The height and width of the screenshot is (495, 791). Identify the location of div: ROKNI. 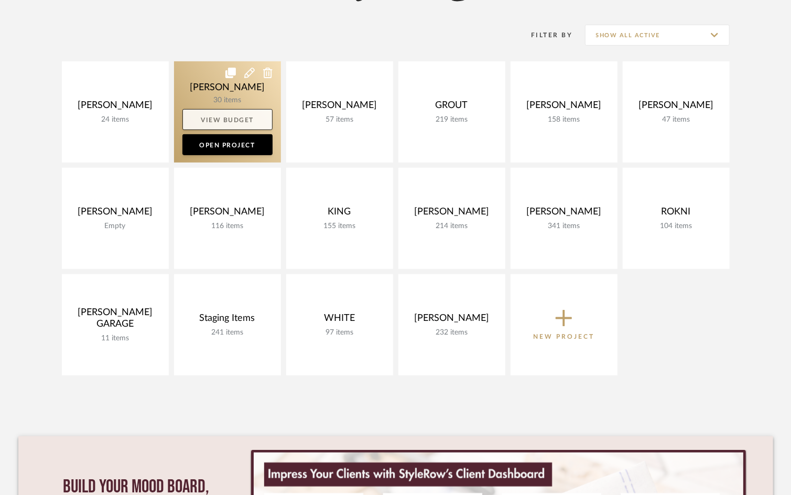
(676, 214).